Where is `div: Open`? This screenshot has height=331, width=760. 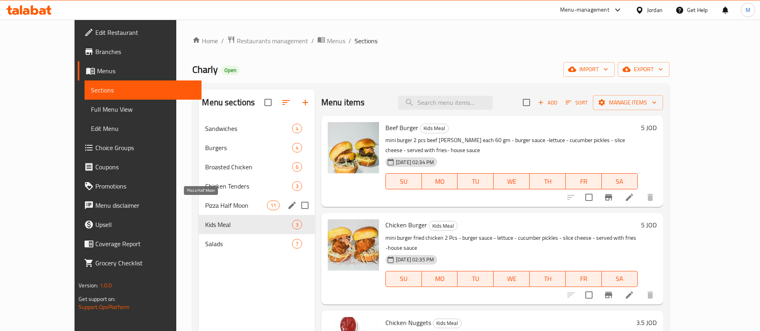 div: Open is located at coordinates (230, 70).